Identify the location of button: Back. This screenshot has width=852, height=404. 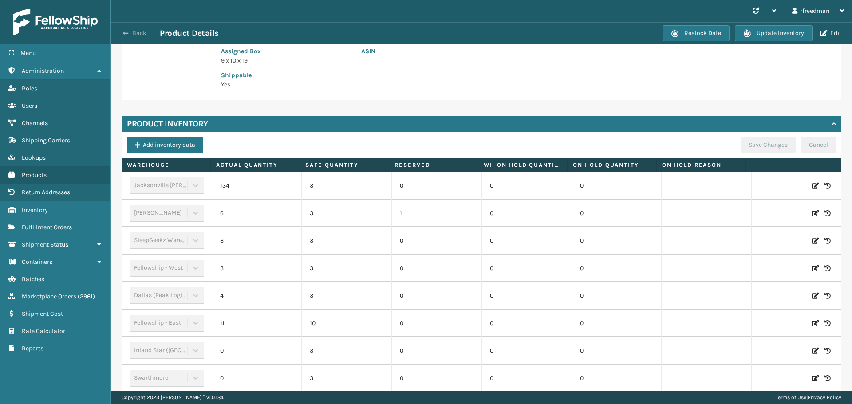
(139, 33).